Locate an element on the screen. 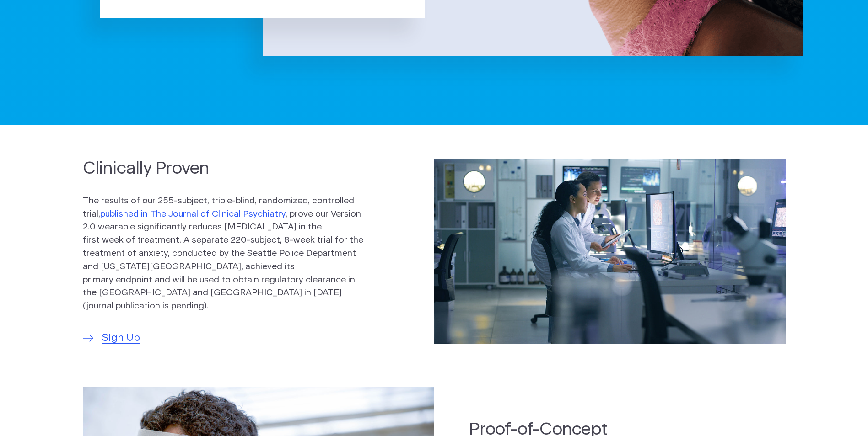 Image resolution: width=868 pixels, height=436 pixels. p: The results of our 255-subject, triple-blind, randomized, controlled trial, , prove our Version 2... is located at coordinates (223, 254).